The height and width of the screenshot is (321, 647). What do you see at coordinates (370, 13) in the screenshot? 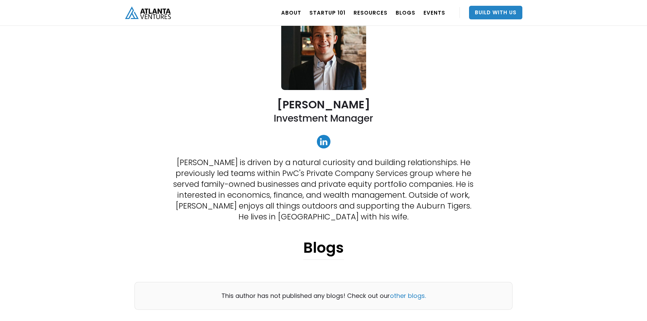
I see `a: RESOURCES` at bounding box center [370, 13].